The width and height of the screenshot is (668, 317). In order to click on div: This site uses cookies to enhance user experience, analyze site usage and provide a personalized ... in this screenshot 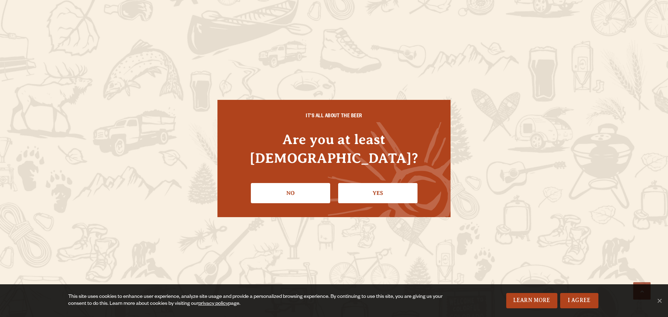, I will do `click(258, 300)`.